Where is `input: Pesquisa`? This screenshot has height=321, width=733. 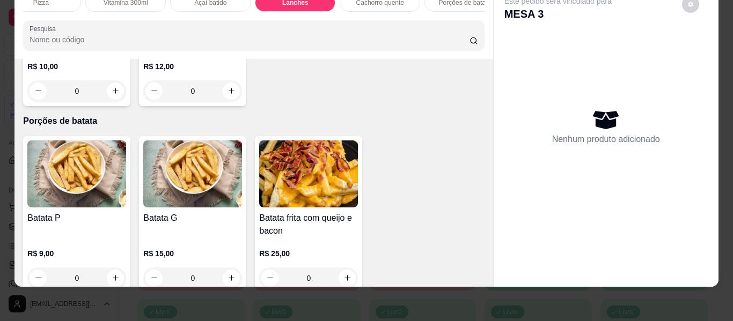 input: Pesquisa is located at coordinates (249, 40).